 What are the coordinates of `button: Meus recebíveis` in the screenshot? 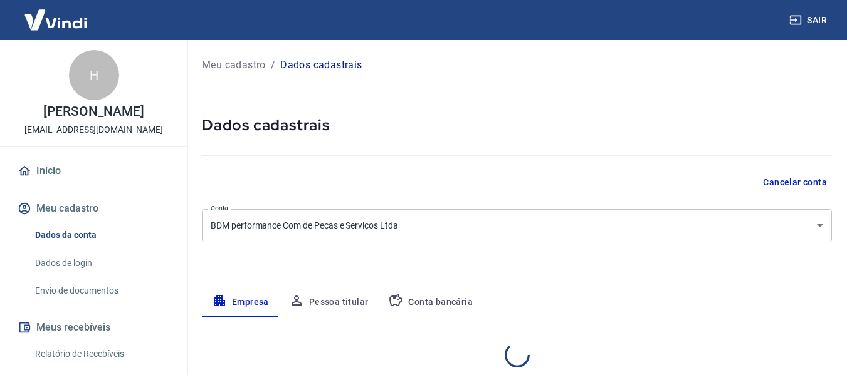 It's located at (93, 328).